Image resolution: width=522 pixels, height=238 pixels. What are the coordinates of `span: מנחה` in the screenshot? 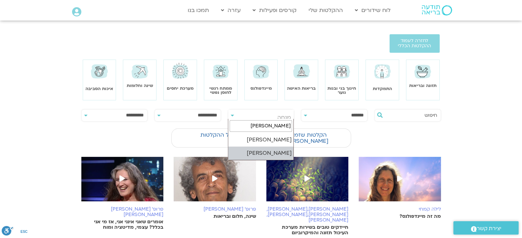 It's located at (284, 118).